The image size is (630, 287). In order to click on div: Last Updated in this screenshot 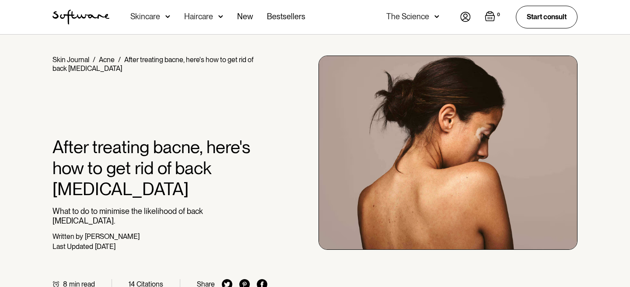, I will do `click(73, 246)`.